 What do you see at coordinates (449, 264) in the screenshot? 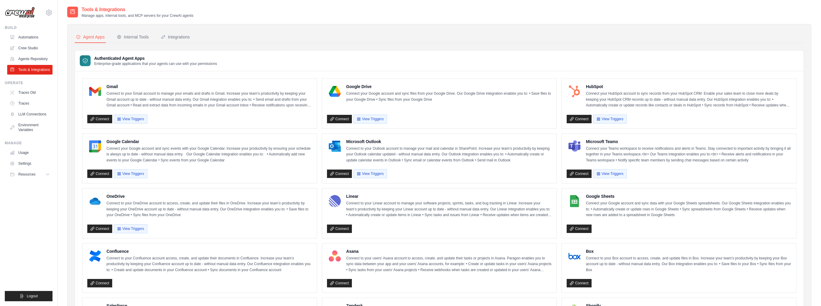
I see `p: Connect to your users’ Asana account to access, create, and update their tasks or projects in Asa...` at bounding box center [449, 264].